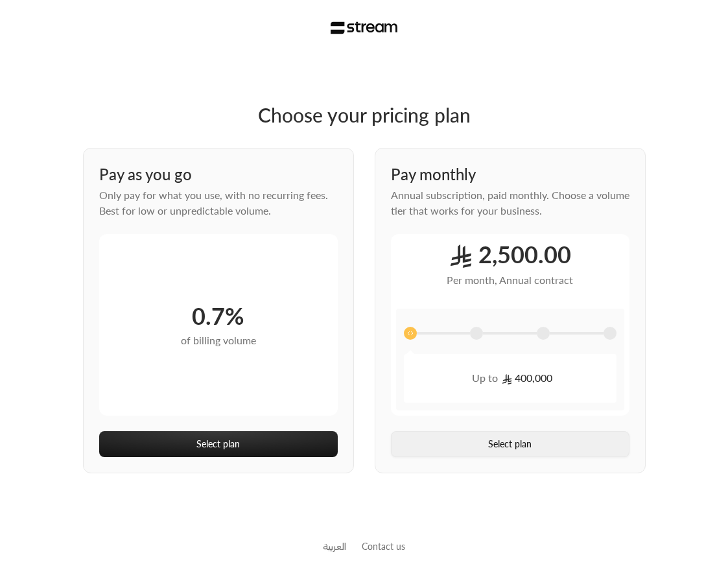 This screenshot has width=728, height=579. Describe the element at coordinates (383, 546) in the screenshot. I see `a: Contact us` at that location.